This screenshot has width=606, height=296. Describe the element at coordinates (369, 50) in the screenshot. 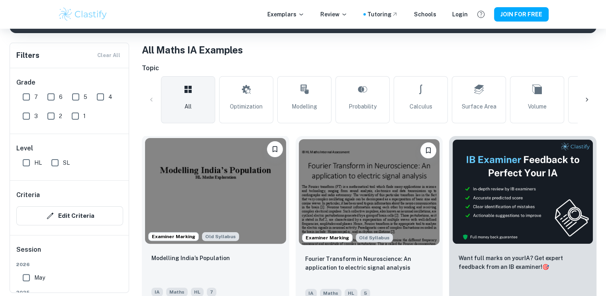

I see `h1: All Maths IA Examples` at that location.